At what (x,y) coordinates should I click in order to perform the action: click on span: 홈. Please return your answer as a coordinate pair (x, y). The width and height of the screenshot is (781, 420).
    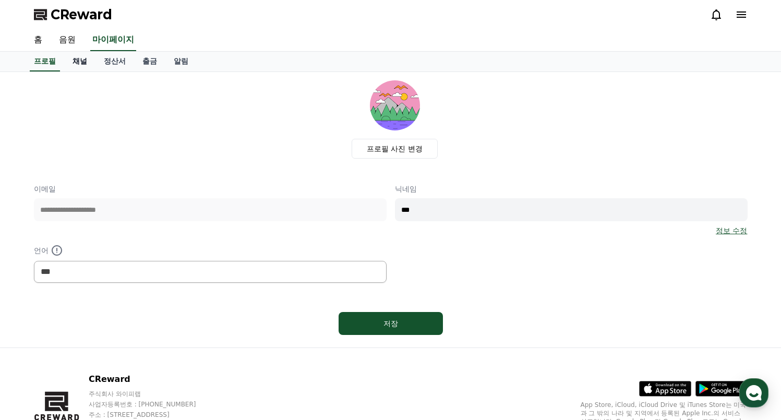
    Looking at the image, I should click on (36, 351).